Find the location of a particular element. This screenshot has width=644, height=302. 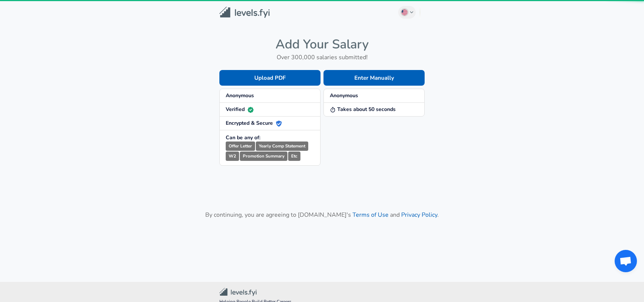

a: Terms of Use is located at coordinates (370, 215).